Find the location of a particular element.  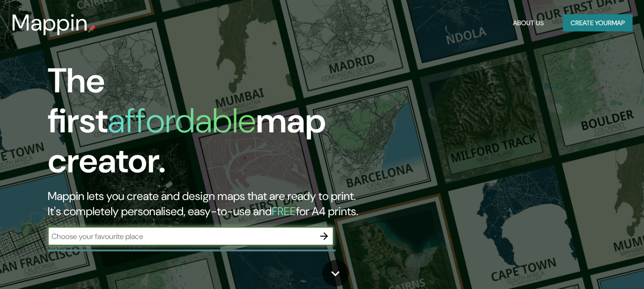

h5: FREE is located at coordinates (284, 211).